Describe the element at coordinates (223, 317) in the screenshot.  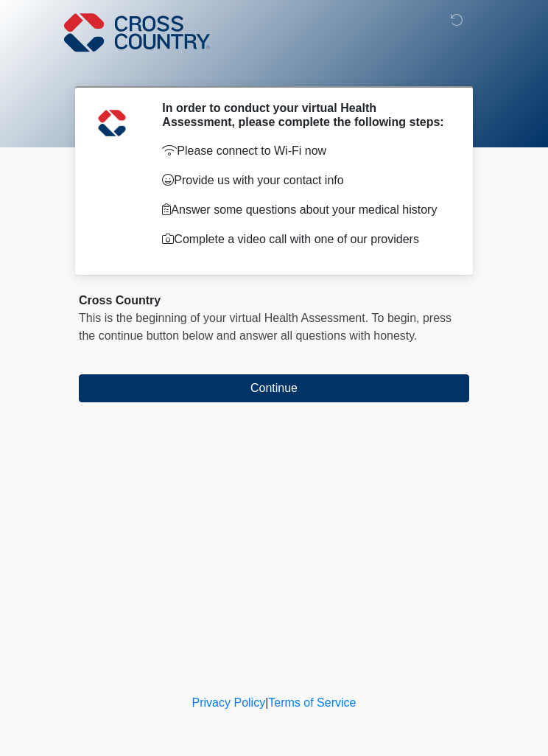
I see `span: This is the beginning of your virtual Health Assessment.` at that location.